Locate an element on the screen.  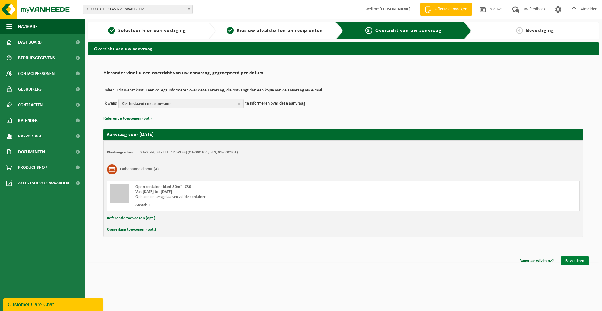
button: Opmerking toevoegen (opt.) is located at coordinates (131, 230).